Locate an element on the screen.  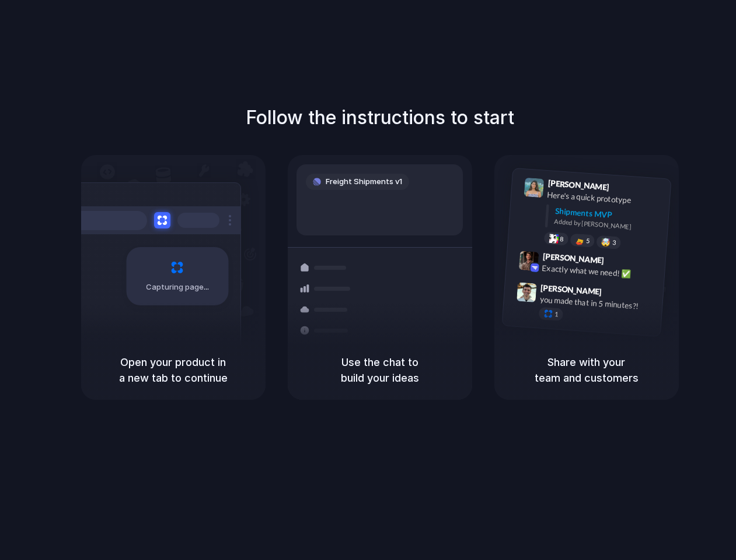
h5: Share with your team and customers is located at coordinates (586, 370).